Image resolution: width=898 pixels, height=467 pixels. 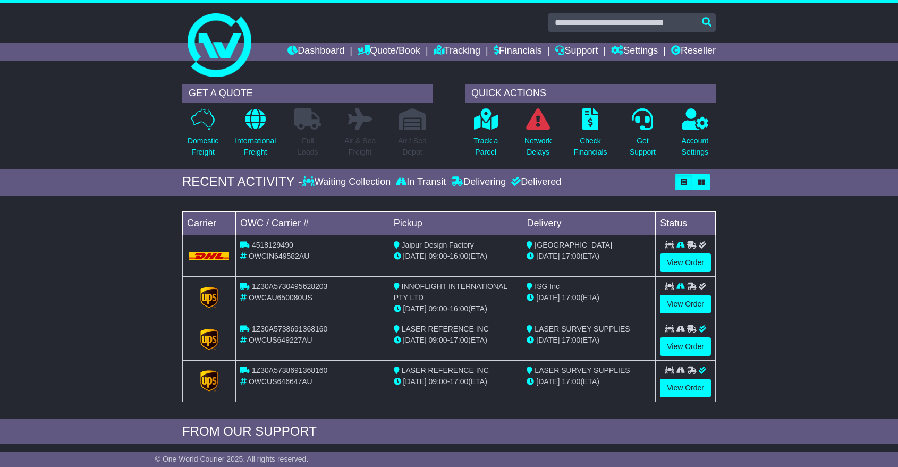 What do you see at coordinates (695, 147) in the screenshot?
I see `p: Account Settings` at bounding box center [695, 147].